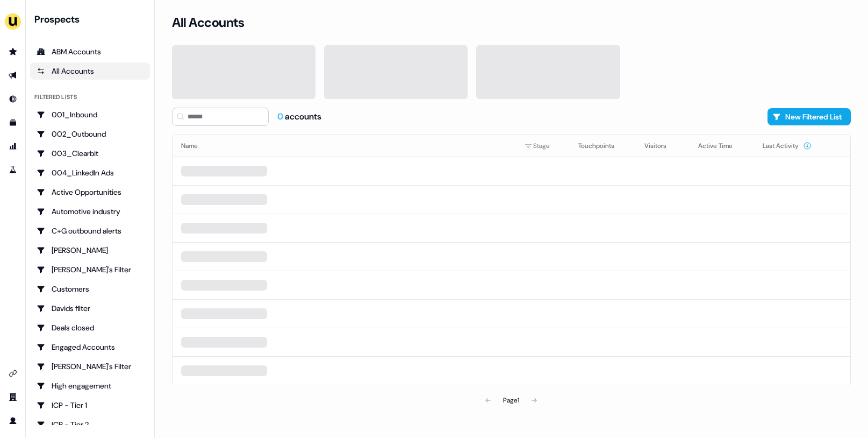 This screenshot has height=438, width=868. Describe the element at coordinates (90, 51) in the screenshot. I see `div: ABM Accounts` at that location.